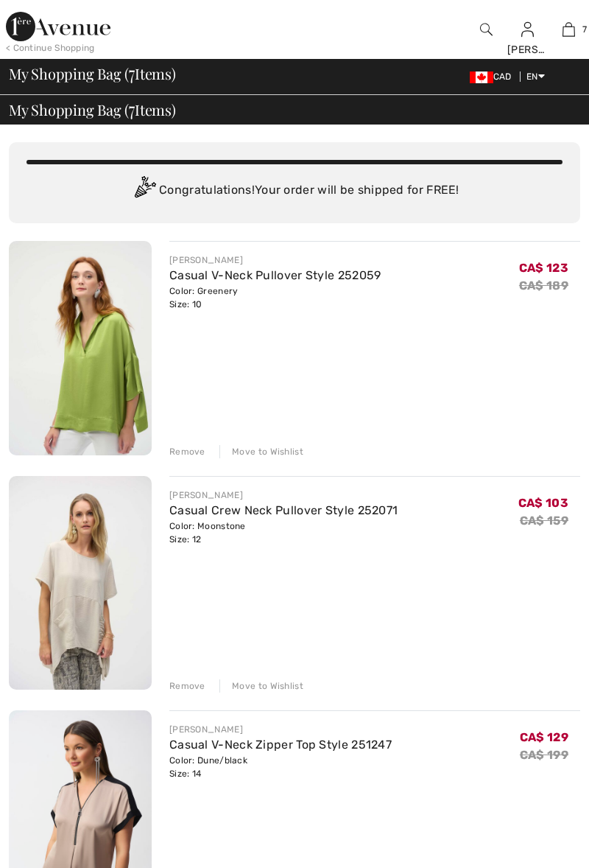  I want to click on img: search the website, so click(486, 29).